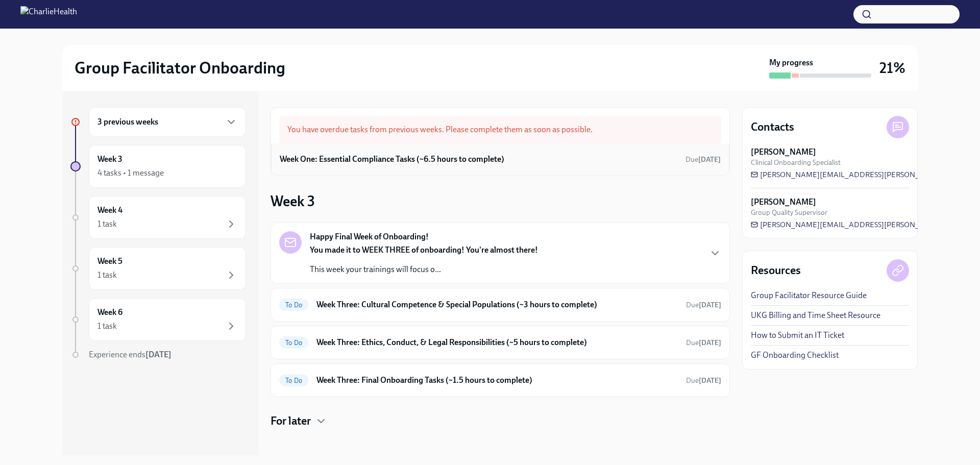 This screenshot has height=465, width=980. I want to click on span: Clinical Onboarding Specialist, so click(795, 162).